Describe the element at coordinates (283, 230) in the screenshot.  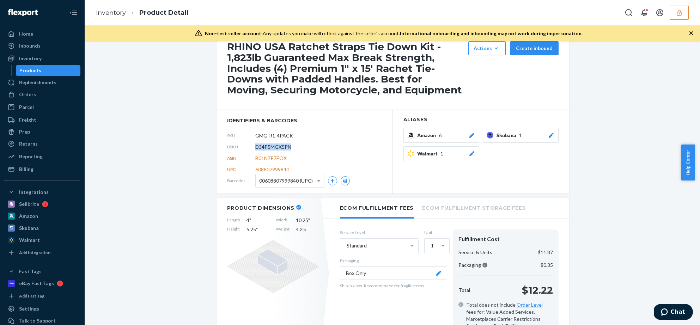
I see `span: Weight` at that location.